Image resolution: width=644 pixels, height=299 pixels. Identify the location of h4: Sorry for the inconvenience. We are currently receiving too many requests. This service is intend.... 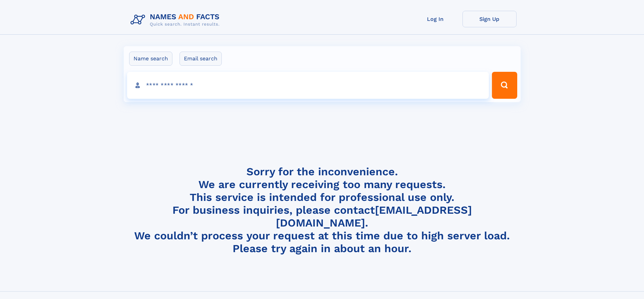
(322, 210).